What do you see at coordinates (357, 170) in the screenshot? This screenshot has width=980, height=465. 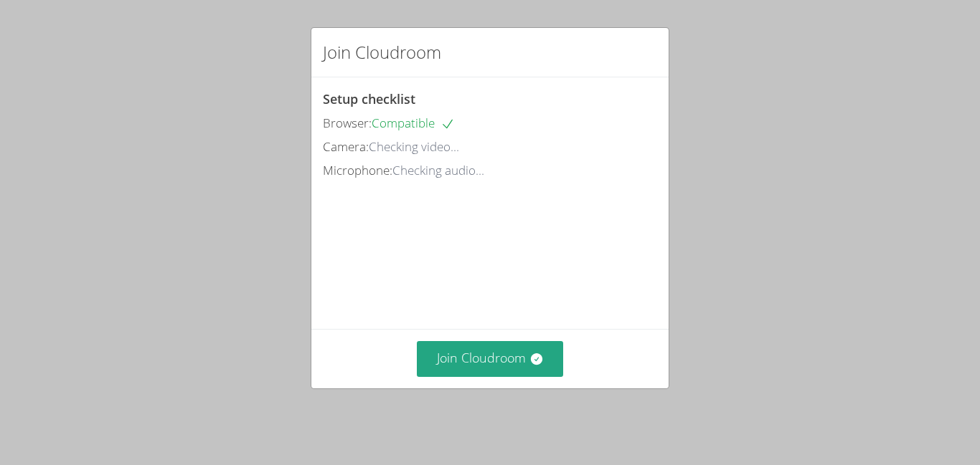 I see `span: Microphone:` at bounding box center [357, 170].